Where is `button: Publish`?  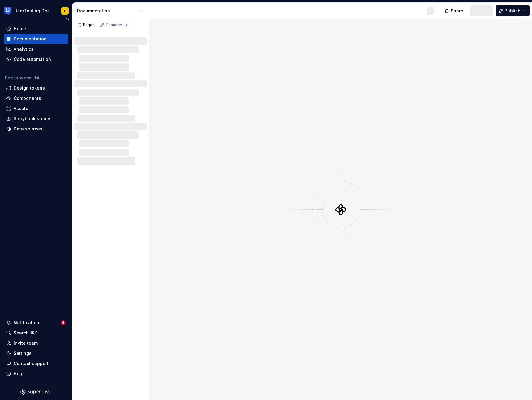
button: Publish is located at coordinates (513, 11).